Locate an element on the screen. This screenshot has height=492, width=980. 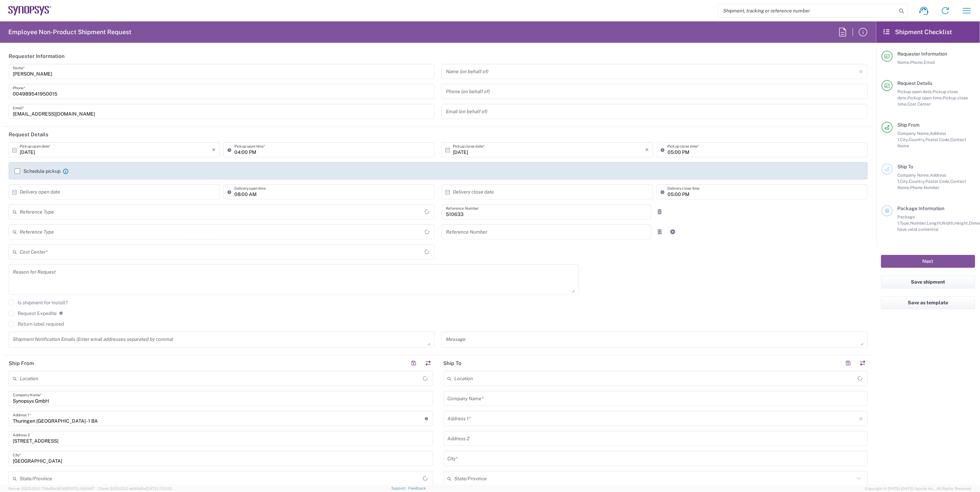
span: Requester Information is located at coordinates (922, 54).